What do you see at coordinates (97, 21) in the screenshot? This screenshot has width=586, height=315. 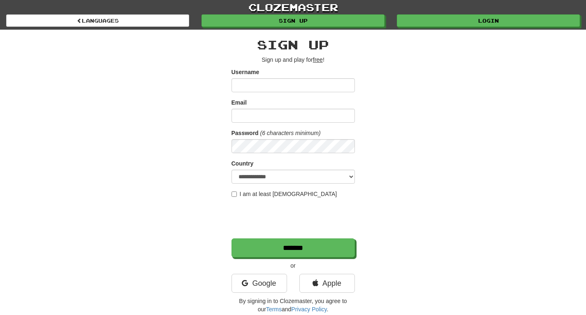 I see `a: Languages` at bounding box center [97, 21].